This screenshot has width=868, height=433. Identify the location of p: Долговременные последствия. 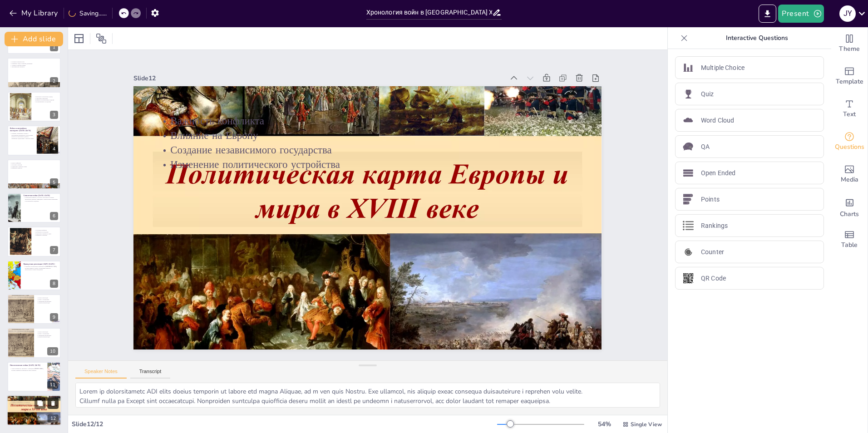
(46, 102).